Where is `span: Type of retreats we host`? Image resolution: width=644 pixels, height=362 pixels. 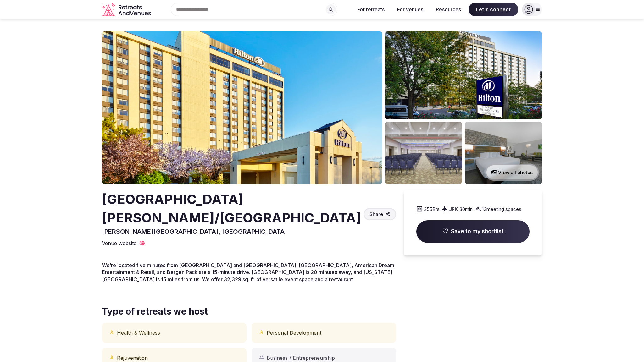
span: Type of retreats we host is located at coordinates (155, 311).